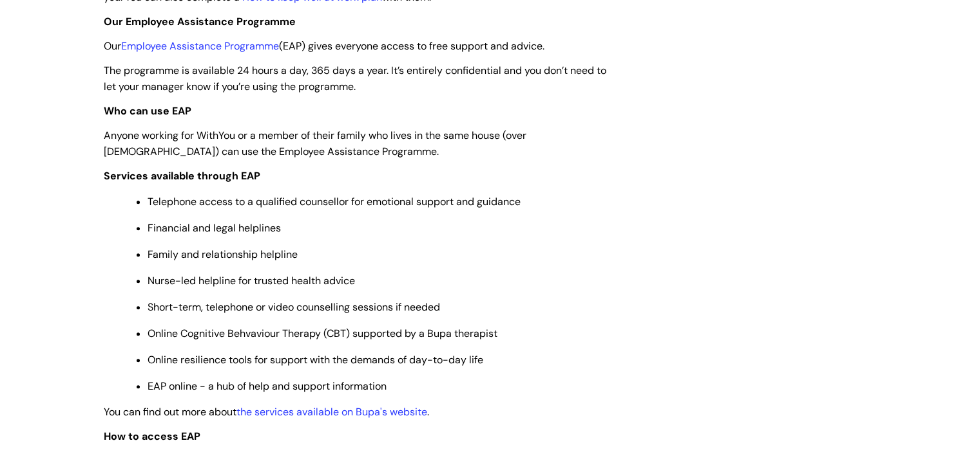 The height and width of the screenshot is (452, 980). What do you see at coordinates (294, 307) in the screenshot?
I see `span: Short-term, telephone or video counselling sessions if needed` at bounding box center [294, 307].